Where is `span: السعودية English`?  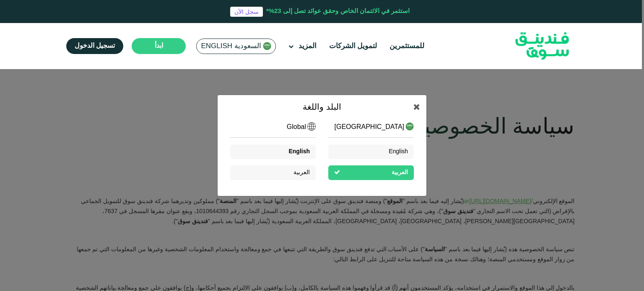 span: السعودية English is located at coordinates (231, 46).